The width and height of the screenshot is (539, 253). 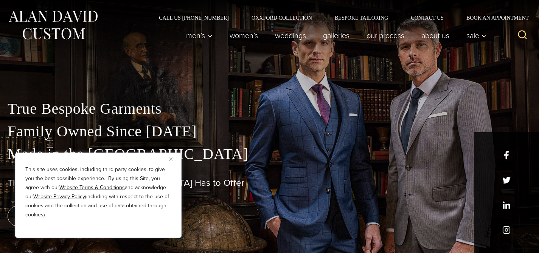 What do you see at coordinates (476, 36) in the screenshot?
I see `span: Sale` at bounding box center [476, 36].